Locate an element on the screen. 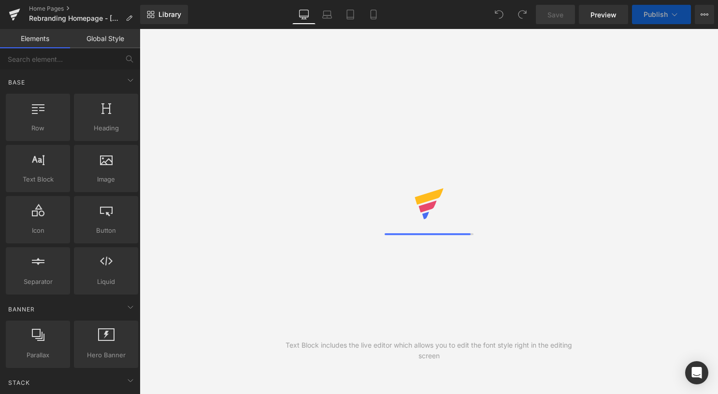 The width and height of the screenshot is (718, 394). a: Desktop is located at coordinates (304, 14).